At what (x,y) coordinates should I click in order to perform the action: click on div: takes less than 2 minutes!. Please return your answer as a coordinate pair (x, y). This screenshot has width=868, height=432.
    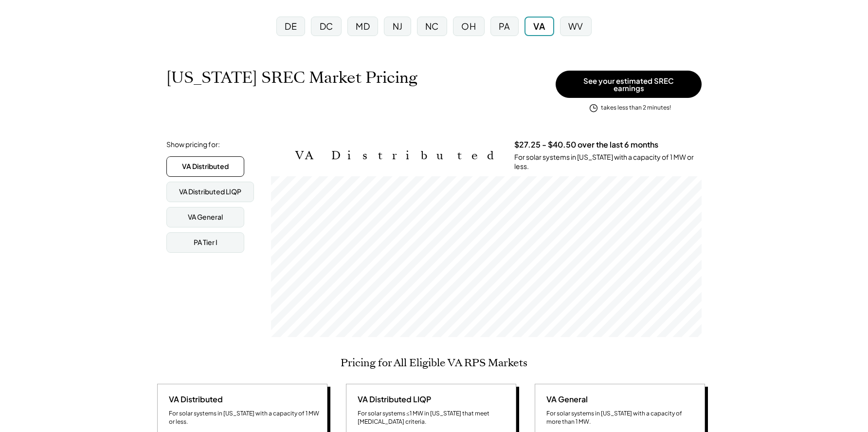
    Looking at the image, I should click on (636, 108).